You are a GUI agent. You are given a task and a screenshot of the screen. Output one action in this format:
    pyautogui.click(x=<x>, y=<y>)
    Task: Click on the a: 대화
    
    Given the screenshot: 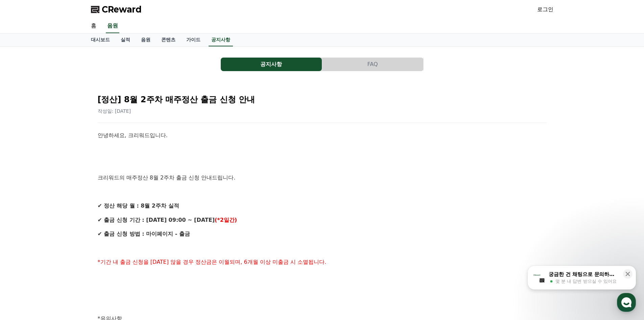 What is the action you would take?
    pyautogui.click(x=66, y=223)
    